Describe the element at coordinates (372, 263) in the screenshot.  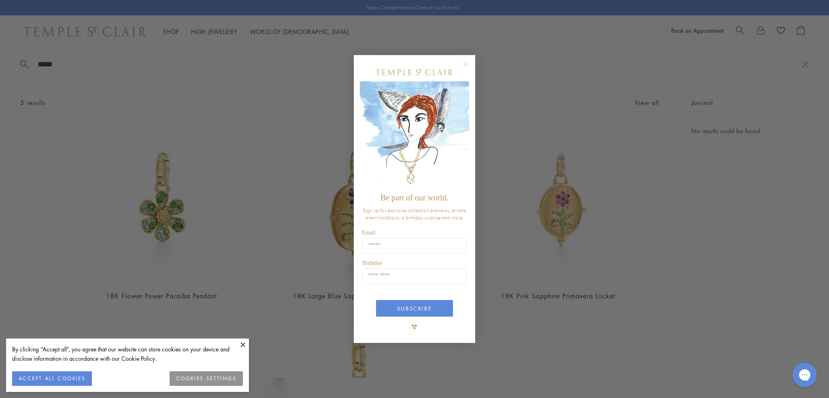
I see `span: Birthday` at that location.